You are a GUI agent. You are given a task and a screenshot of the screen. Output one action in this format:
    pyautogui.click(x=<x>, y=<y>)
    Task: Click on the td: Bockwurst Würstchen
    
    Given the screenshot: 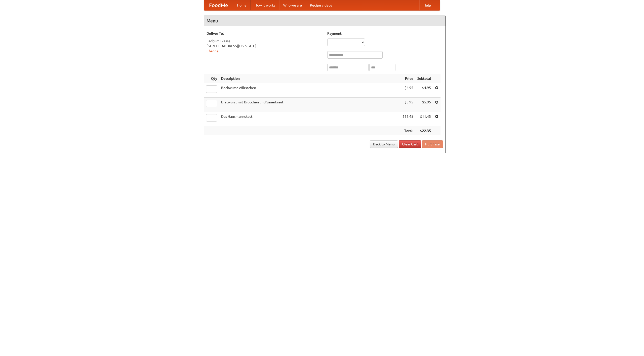 What is the action you would take?
    pyautogui.click(x=310, y=90)
    